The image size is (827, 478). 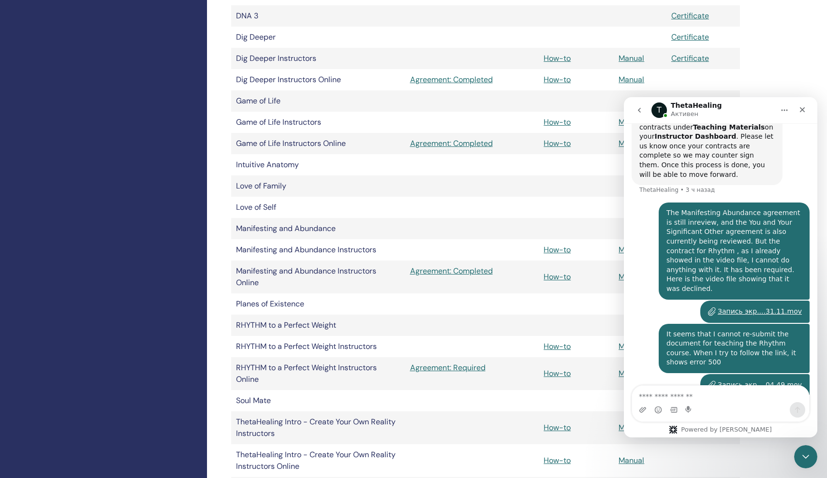 What do you see at coordinates (318, 325) in the screenshot?
I see `td: RHYTHM to a Perfect Weight` at bounding box center [318, 325].